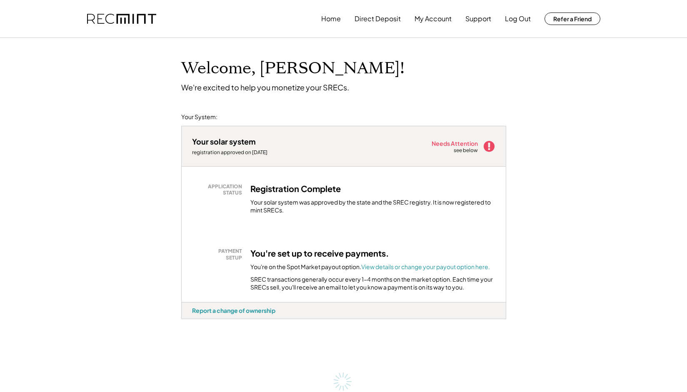 This screenshot has height=392, width=687. I want to click on button: Direct Deposit, so click(377, 19).